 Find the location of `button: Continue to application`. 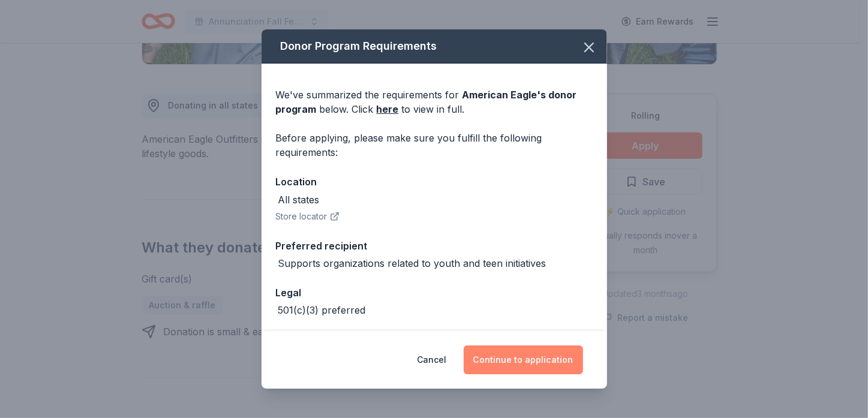

button: Continue to application is located at coordinates (523, 360).